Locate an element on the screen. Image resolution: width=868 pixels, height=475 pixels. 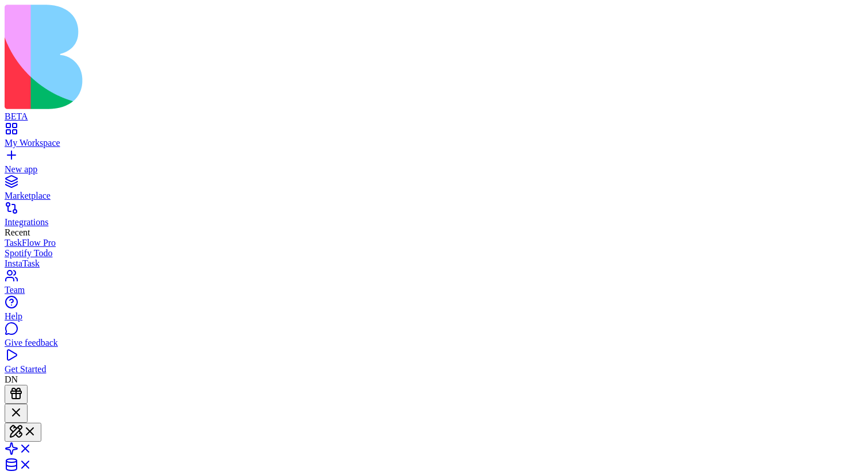
a: Integrations is located at coordinates (434, 217).